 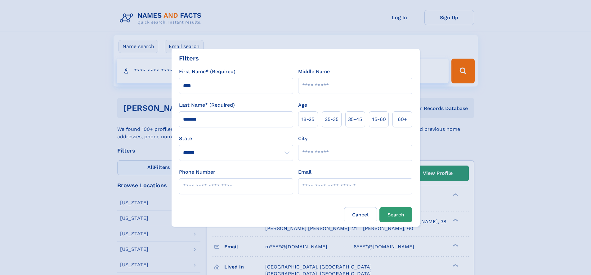 I want to click on label: Cancel, so click(x=361, y=215).